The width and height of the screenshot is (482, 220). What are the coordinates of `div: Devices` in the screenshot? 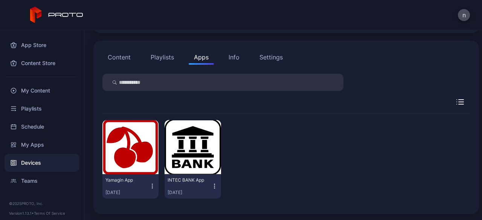 It's located at (42, 163).